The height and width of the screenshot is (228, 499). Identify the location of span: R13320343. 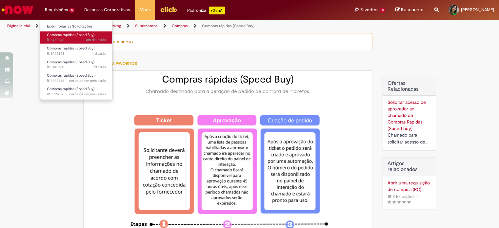
(76, 81).